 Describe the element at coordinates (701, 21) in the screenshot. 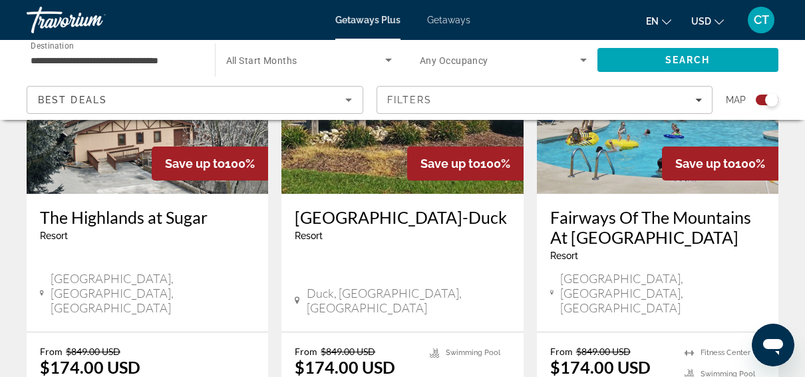

I see `span: USD` at that location.